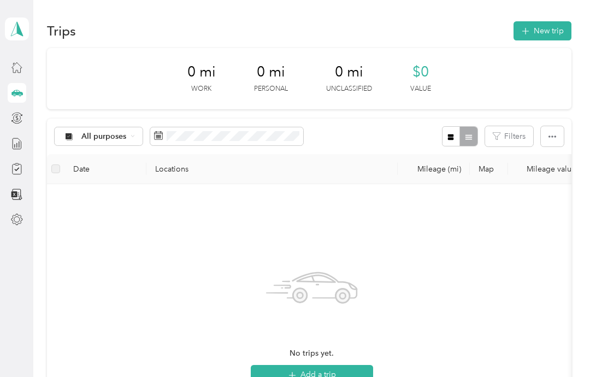  What do you see at coordinates (104, 137) in the screenshot?
I see `span: All purposes` at bounding box center [104, 137].